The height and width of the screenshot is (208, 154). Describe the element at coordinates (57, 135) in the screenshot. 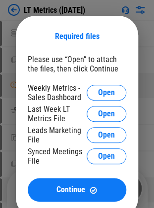

I see `div: Leads Marketing File` at that location.